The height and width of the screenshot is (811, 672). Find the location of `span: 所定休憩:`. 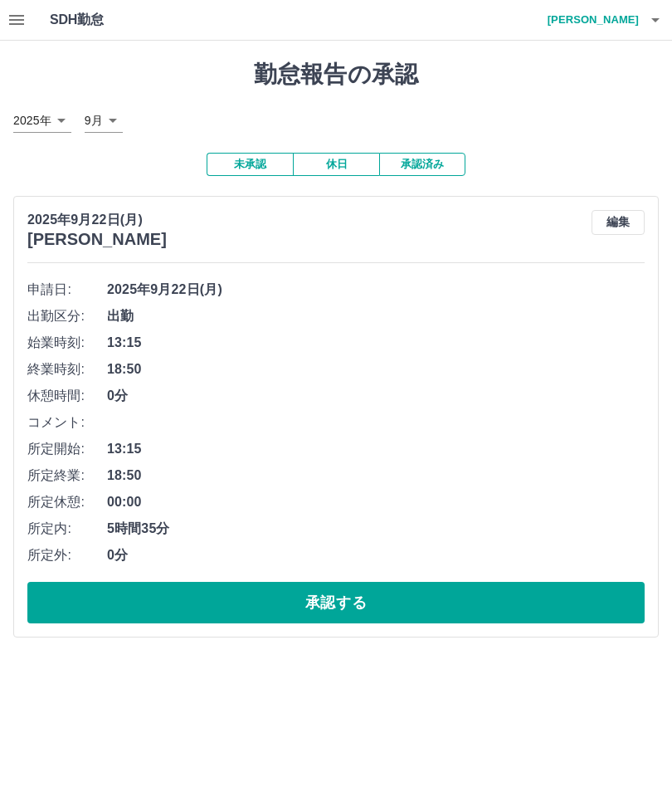

span: 所定休憩: is located at coordinates (67, 502).